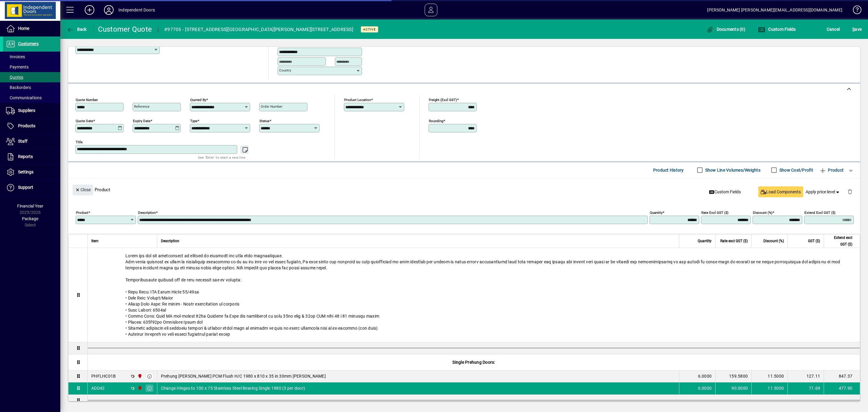 This screenshot has width=868, height=412. What do you see at coordinates (272, 106) in the screenshot?
I see `mat-label: Order number` at bounding box center [272, 106].